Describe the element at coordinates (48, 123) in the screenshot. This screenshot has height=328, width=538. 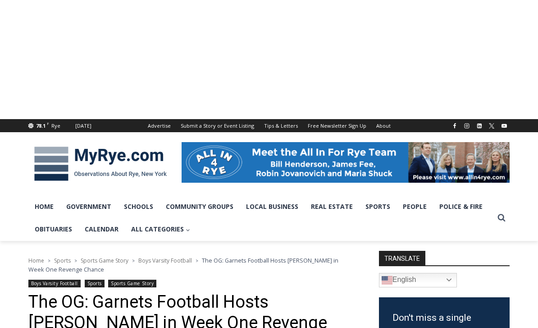
I see `span: F` at that location.